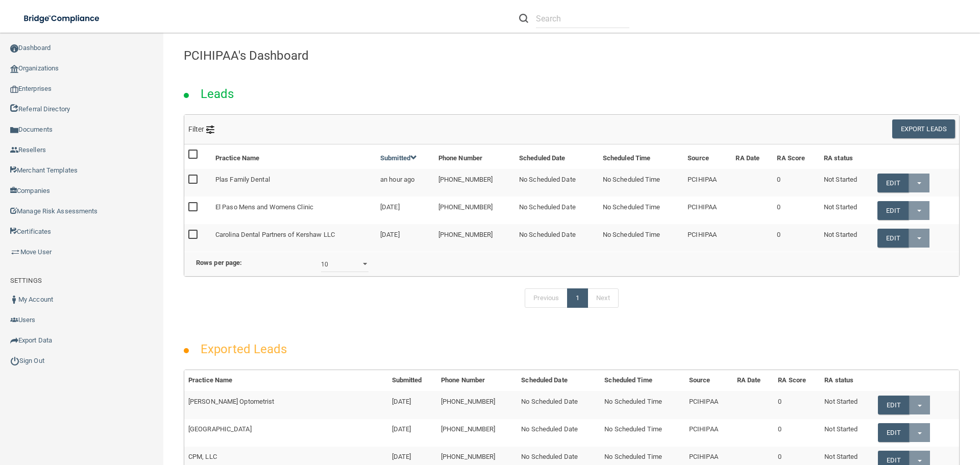 The width and height of the screenshot is (980, 465). I want to click on th: Submitted, so click(413, 380).